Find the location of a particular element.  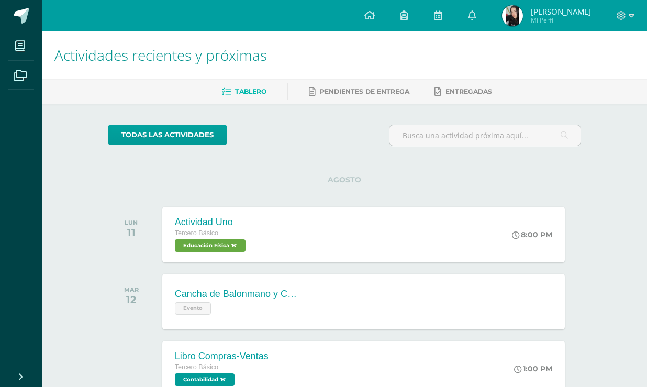

span: Tablero is located at coordinates (251, 91).